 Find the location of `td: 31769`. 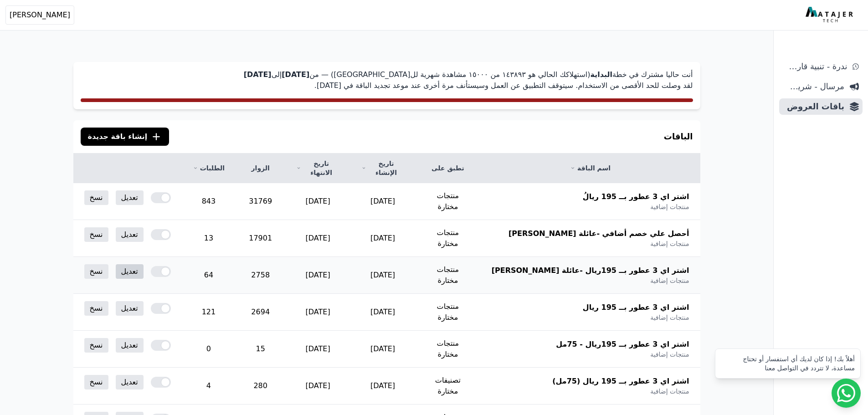

td: 31769 is located at coordinates (260, 202).